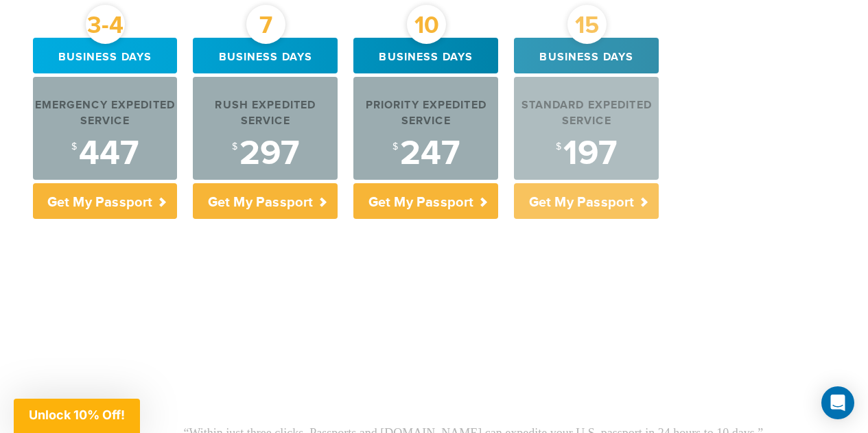 This screenshot has height=433, width=868. Describe the element at coordinates (105, 24) in the screenshot. I see `div: 3-4` at that location.